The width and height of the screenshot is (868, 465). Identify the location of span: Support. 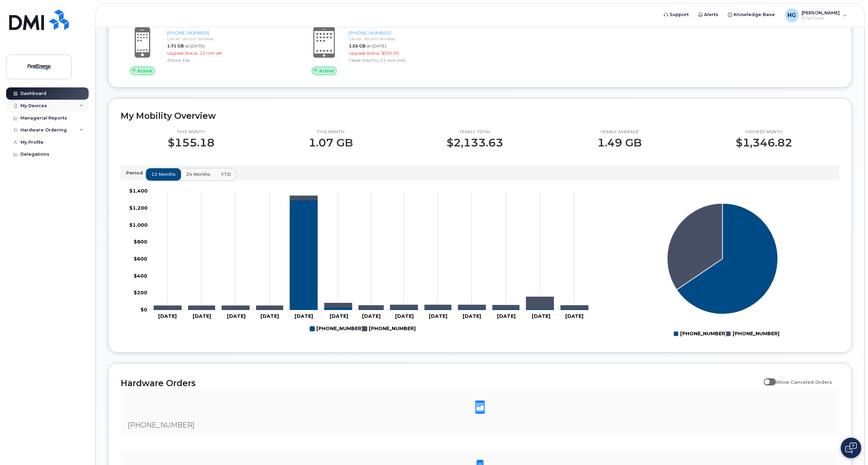
(679, 15).